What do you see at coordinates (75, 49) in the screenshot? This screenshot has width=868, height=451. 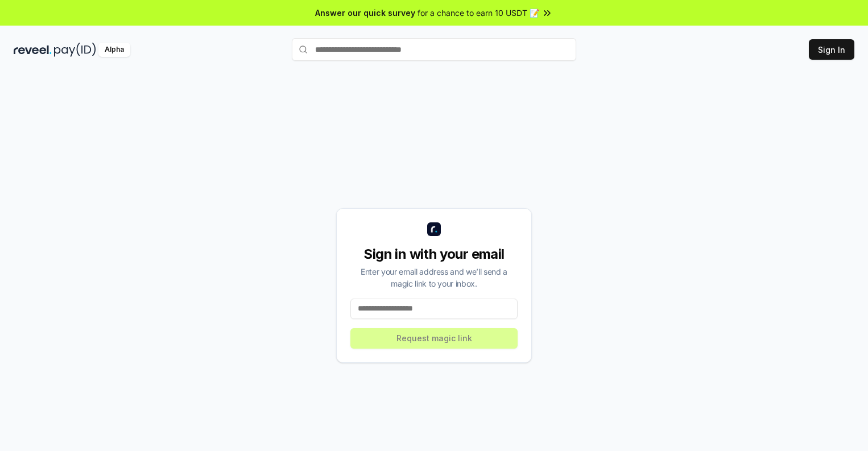 I see `img: pay_id` at bounding box center [75, 49].